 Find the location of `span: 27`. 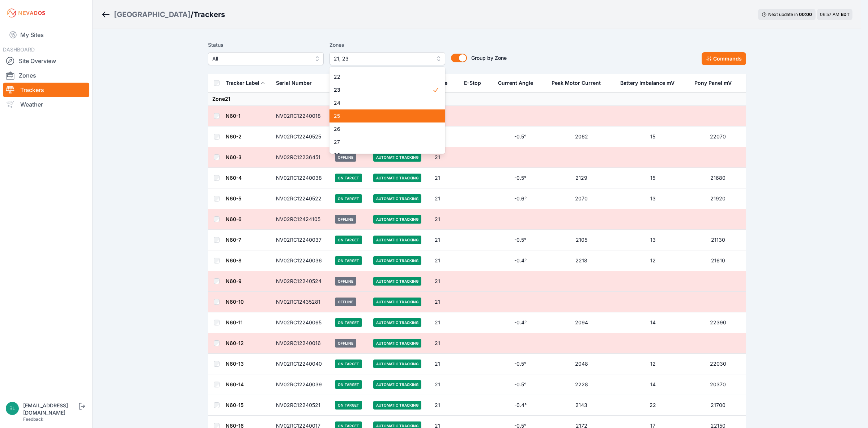

span: 27 is located at coordinates (383, 142).